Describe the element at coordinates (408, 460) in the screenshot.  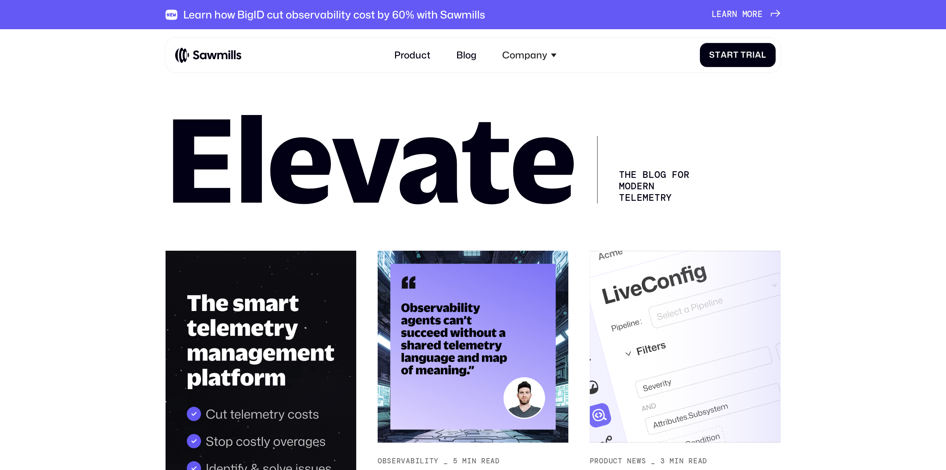
I see `div: Observability` at that location.